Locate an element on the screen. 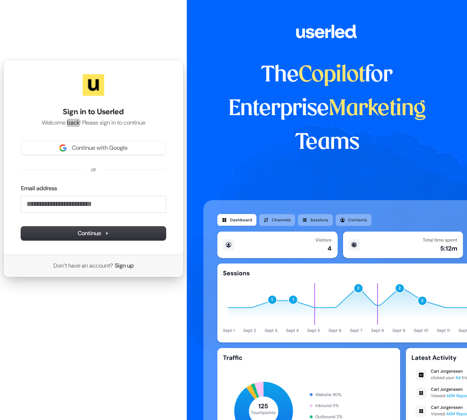 The width and height of the screenshot is (467, 420). label: Email address is located at coordinates (39, 188).